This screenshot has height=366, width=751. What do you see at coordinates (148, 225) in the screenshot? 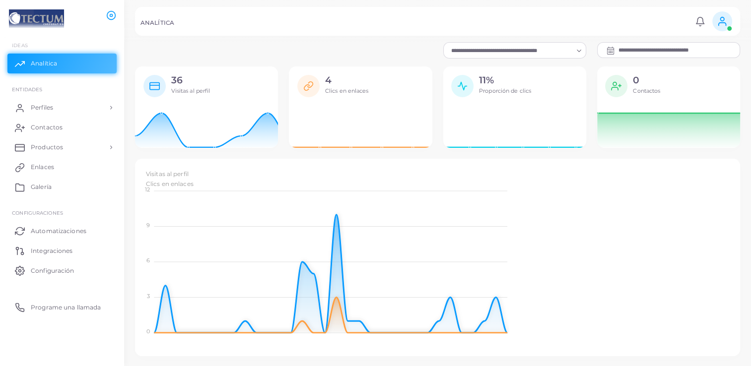
I see `tspan: 9` at bounding box center [148, 225].